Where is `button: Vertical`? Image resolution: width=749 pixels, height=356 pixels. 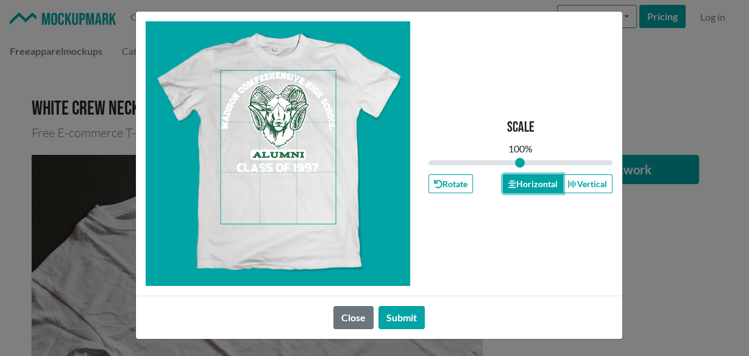
button: Vertical is located at coordinates (588, 184).